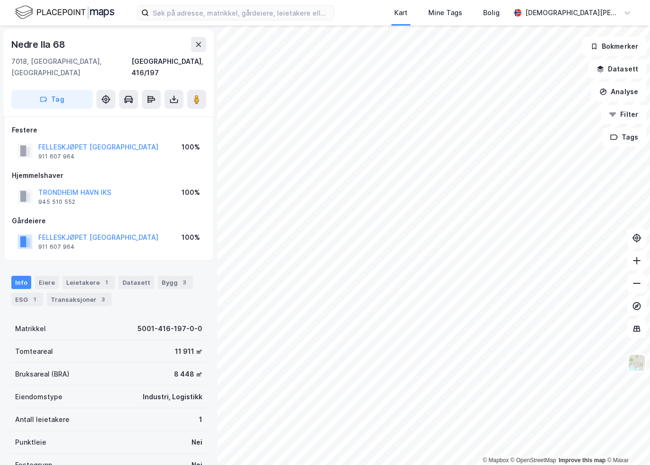 The width and height of the screenshot is (650, 465). I want to click on button: Bokmerker, so click(614, 46).